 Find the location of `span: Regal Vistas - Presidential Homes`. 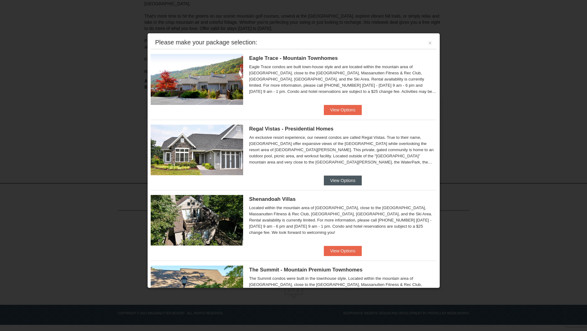

span: Regal Vistas - Presidential Homes is located at coordinates (292, 129).